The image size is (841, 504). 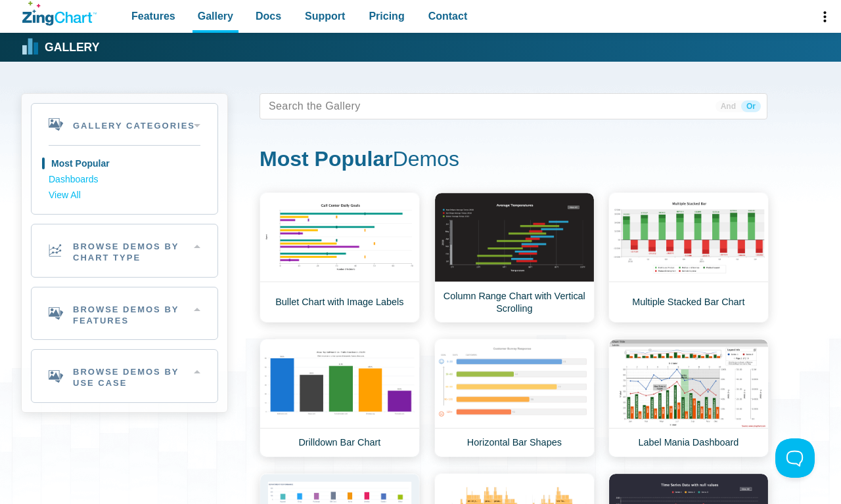 What do you see at coordinates (689, 257) in the screenshot?
I see `a: Multiple Stacked Bar Chart` at bounding box center [689, 257].